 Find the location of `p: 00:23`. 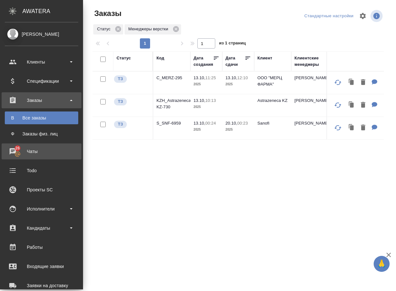

p: 00:23 is located at coordinates (242, 123).